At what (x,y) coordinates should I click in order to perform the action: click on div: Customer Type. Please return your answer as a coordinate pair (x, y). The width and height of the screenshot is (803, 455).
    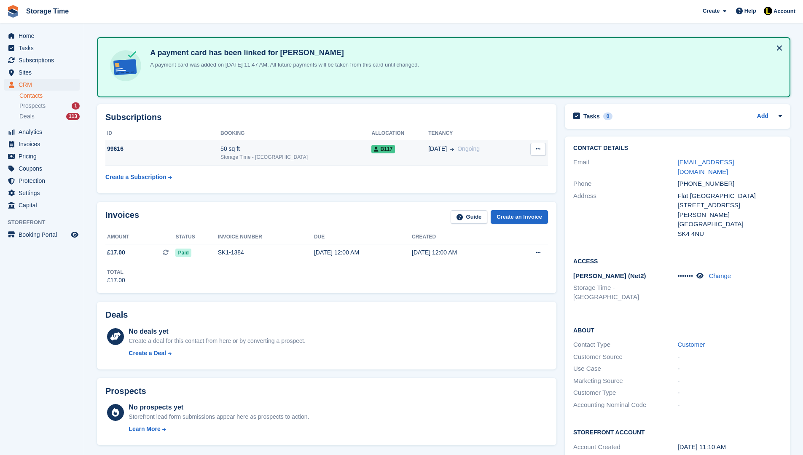
    Looking at the image, I should click on (625, 393).